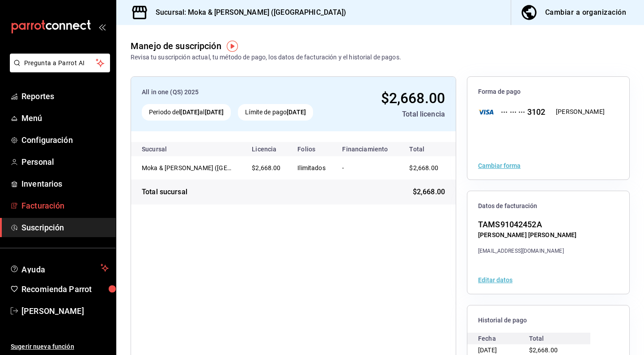  I want to click on div: All in one (QS) 2025, so click(243, 92).